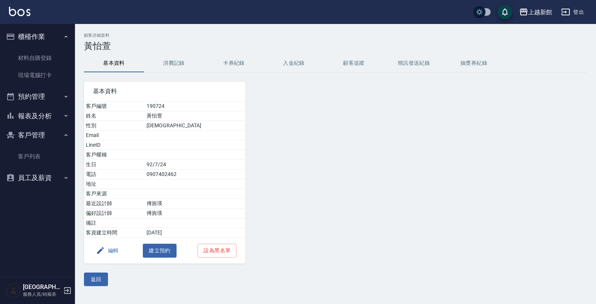  What do you see at coordinates (294, 63) in the screenshot?
I see `button: 入金紀錄` at bounding box center [294, 63].